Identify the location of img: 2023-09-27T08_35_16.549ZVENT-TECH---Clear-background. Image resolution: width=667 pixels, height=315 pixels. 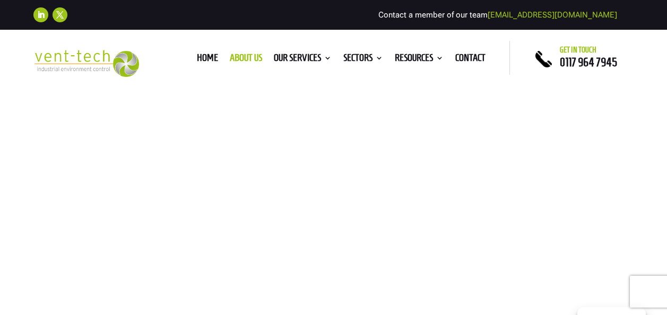
(86, 63).